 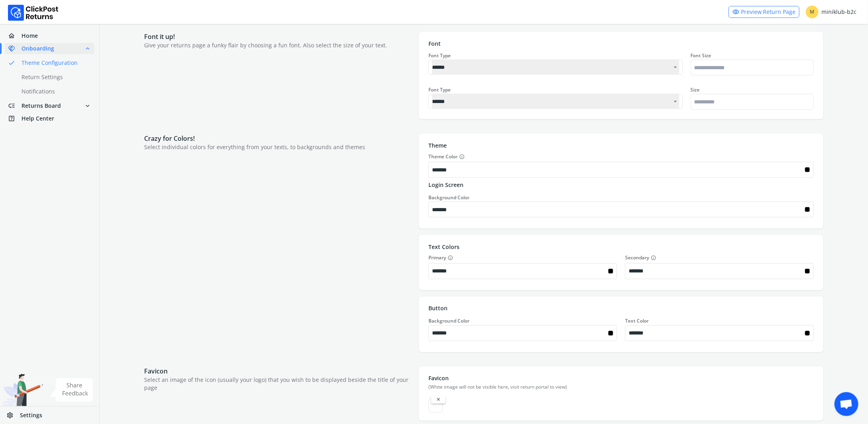 What do you see at coordinates (621, 309) in the screenshot?
I see `p: Button` at bounding box center [621, 309].